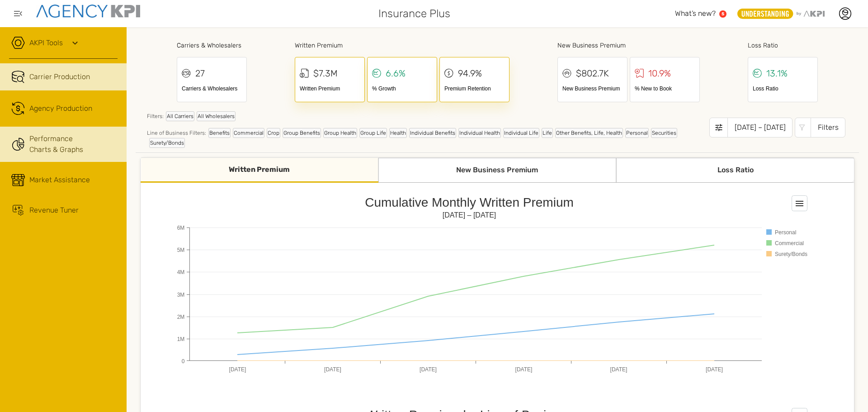  What do you see at coordinates (181, 317) in the screenshot?
I see `text: 2M` at bounding box center [181, 317].